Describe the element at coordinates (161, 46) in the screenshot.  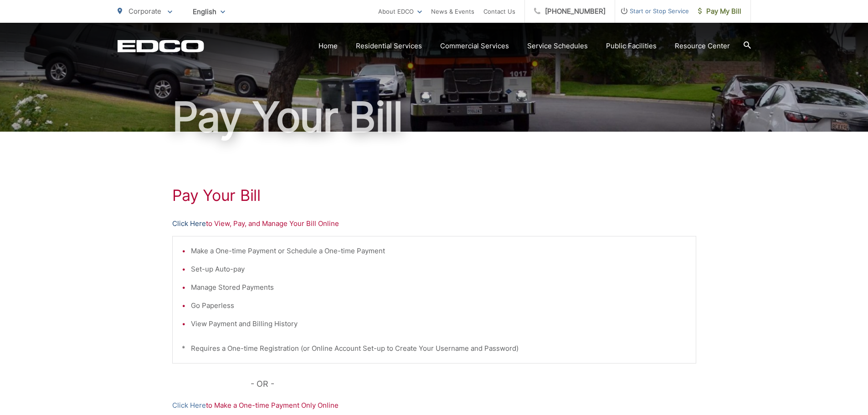
I see `a: EDCD logo. Return to the homepage.` at that location.